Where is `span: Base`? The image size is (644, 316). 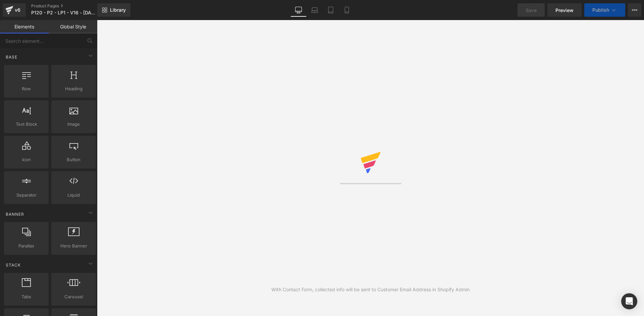
span: Base is located at coordinates (11, 57).